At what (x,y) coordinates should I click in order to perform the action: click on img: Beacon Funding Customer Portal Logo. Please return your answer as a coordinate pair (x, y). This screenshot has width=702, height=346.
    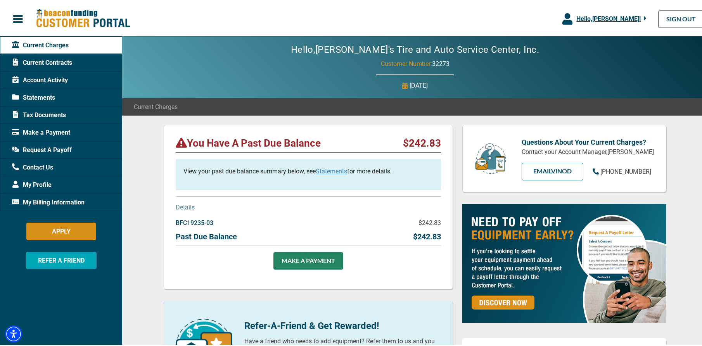
    Looking at the image, I should click on (83, 17).